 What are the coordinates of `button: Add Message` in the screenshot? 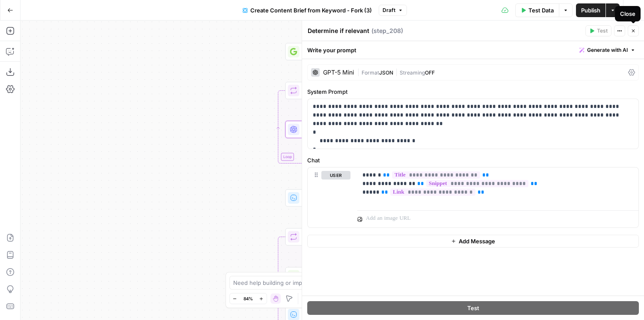 It's located at (473, 241).